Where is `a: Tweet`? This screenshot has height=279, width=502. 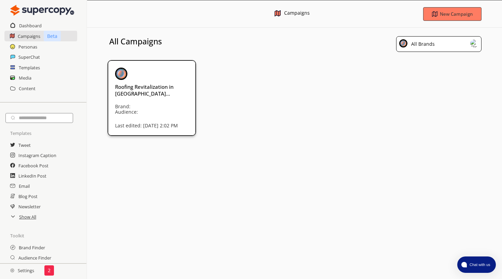
a: Tweet is located at coordinates (25, 145).